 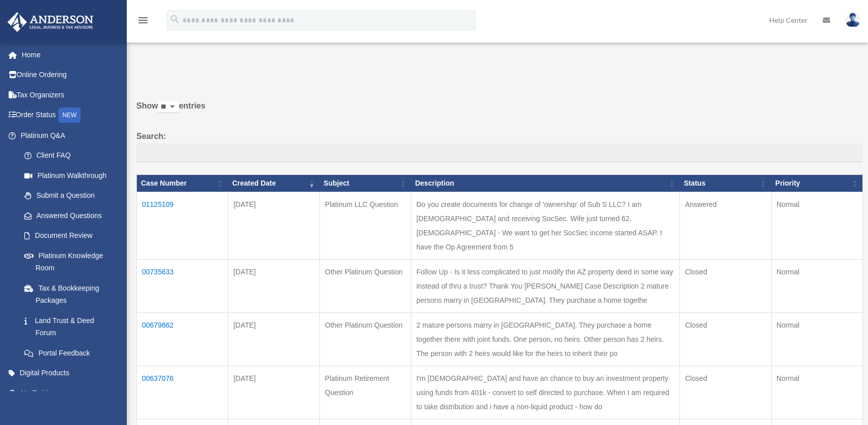 What do you see at coordinates (65, 216) in the screenshot?
I see `a: Answered Questions` at bounding box center [65, 216].